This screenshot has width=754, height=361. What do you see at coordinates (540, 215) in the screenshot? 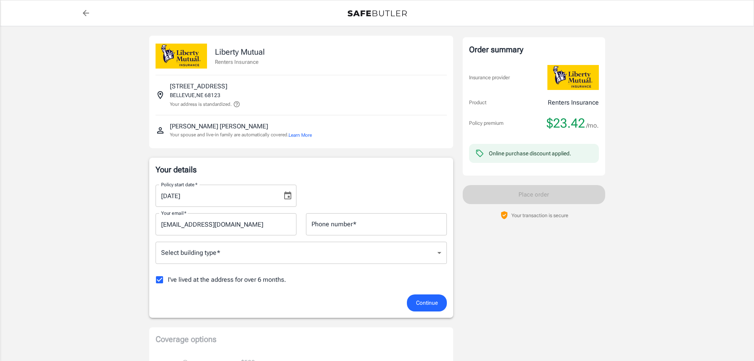
I see `p: Your transaction is secure` at bounding box center [540, 215].